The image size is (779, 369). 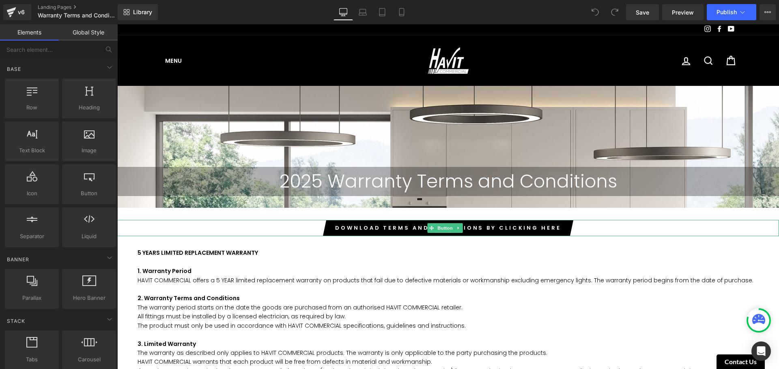 What do you see at coordinates (32, 150) in the screenshot?
I see `span: Text Block` at bounding box center [32, 150].